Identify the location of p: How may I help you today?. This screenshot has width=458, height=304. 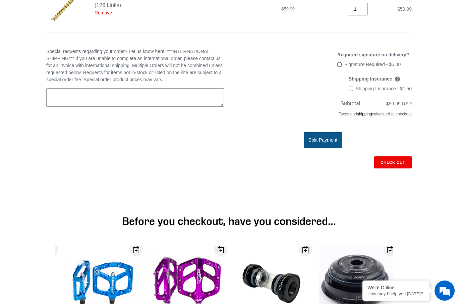
(396, 293).